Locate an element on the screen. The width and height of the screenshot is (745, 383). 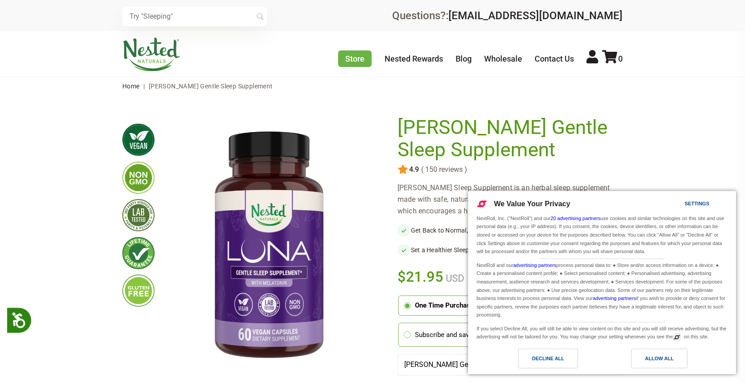
img: lifetimeguarantee is located at coordinates (138, 253).